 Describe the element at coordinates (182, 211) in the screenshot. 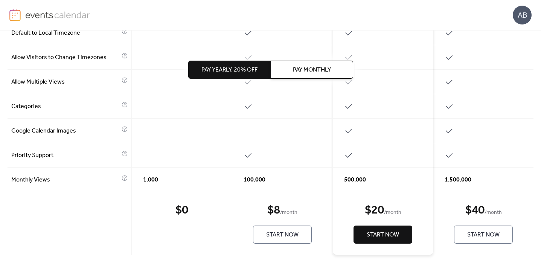

I see `div: $ 0` at that location.